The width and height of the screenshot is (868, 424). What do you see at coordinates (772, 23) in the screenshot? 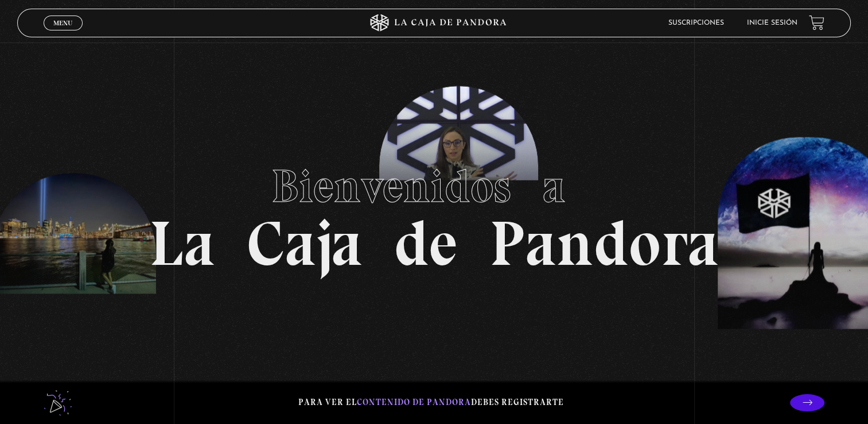
I see `a: Inicie sesión` at bounding box center [772, 23].